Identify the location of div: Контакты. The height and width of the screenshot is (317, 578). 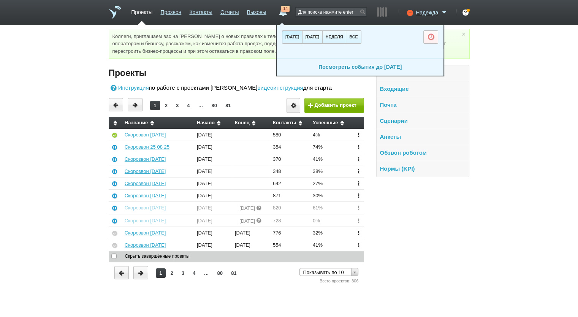
(290, 123).